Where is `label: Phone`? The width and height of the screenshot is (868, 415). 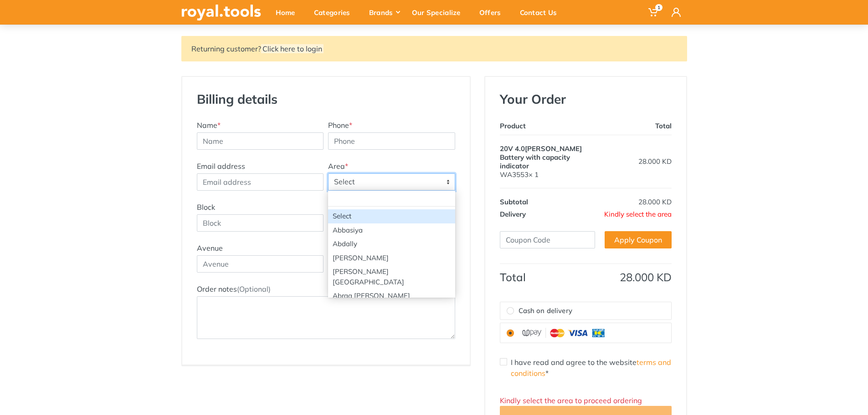
label: Phone is located at coordinates (340, 125).